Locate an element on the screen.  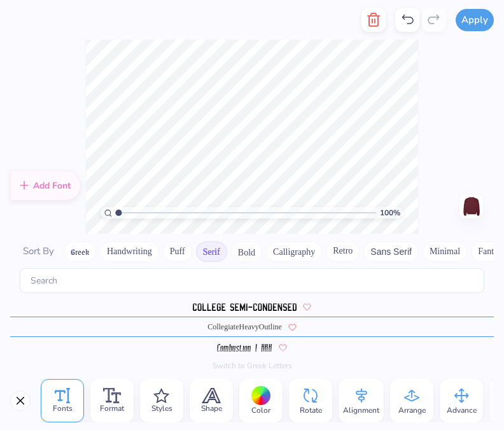
span: Styles is located at coordinates (162, 408).